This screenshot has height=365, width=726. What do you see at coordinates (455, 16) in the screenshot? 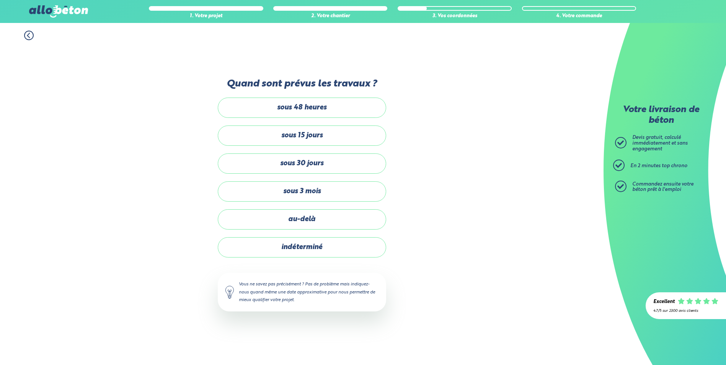
I see `div: 3. Vos coordonnées` at bounding box center [455, 16].